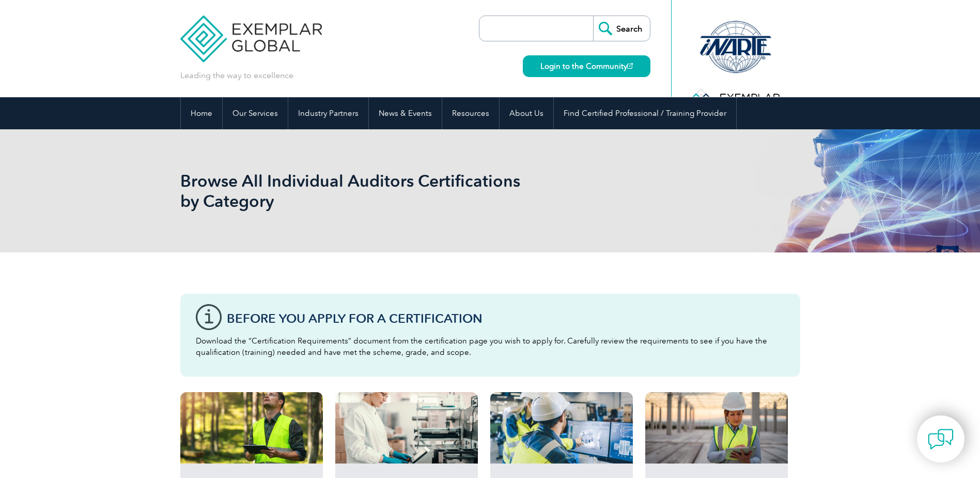 This screenshot has width=980, height=478. Describe the element at coordinates (526, 113) in the screenshot. I see `a: About Us` at that location.